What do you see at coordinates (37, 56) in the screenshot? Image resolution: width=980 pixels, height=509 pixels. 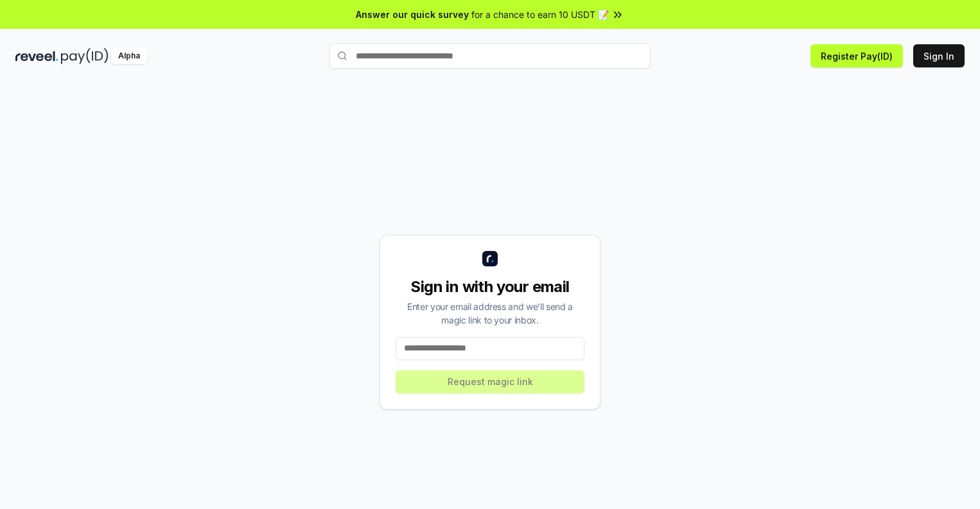 I see `img: reveel_dark` at bounding box center [37, 56].